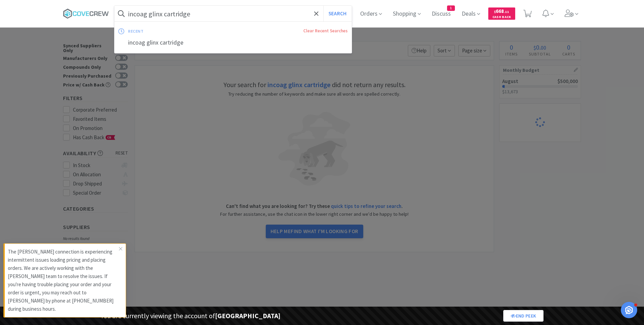 This screenshot has width=644, height=325. What do you see at coordinates (233, 14) in the screenshot?
I see `input: Search by item, sku, manufacturer, ingredient, size...` at bounding box center [233, 14].